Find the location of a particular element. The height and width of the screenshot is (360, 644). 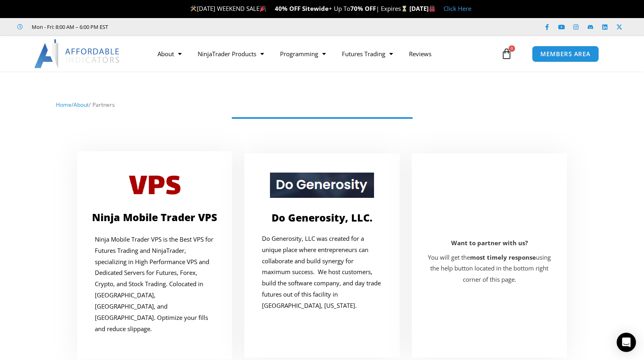

nav: Breadcrumb is located at coordinates (322, 105).